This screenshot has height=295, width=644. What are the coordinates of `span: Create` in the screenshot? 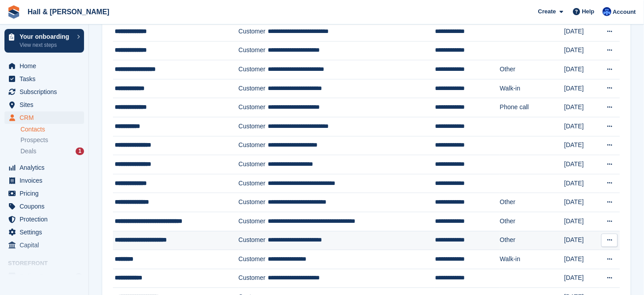 It's located at (547, 12).